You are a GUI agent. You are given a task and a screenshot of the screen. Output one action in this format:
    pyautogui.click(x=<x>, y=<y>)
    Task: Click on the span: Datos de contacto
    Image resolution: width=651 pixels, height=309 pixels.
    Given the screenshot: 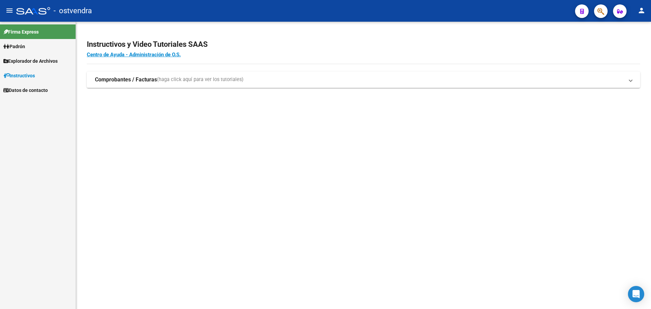 What is the action you would take?
    pyautogui.click(x=25, y=90)
    